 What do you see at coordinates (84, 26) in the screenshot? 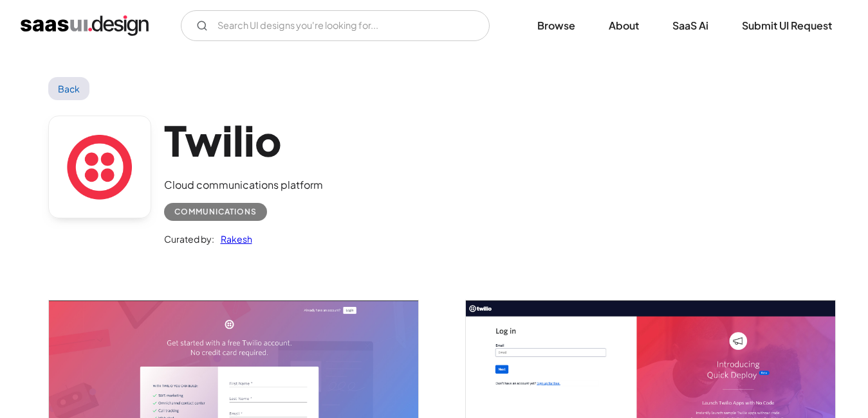
I see `a: home` at bounding box center [84, 26].